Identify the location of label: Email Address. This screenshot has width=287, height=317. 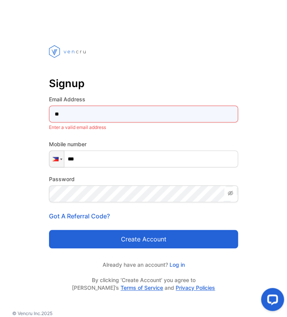
(144, 99).